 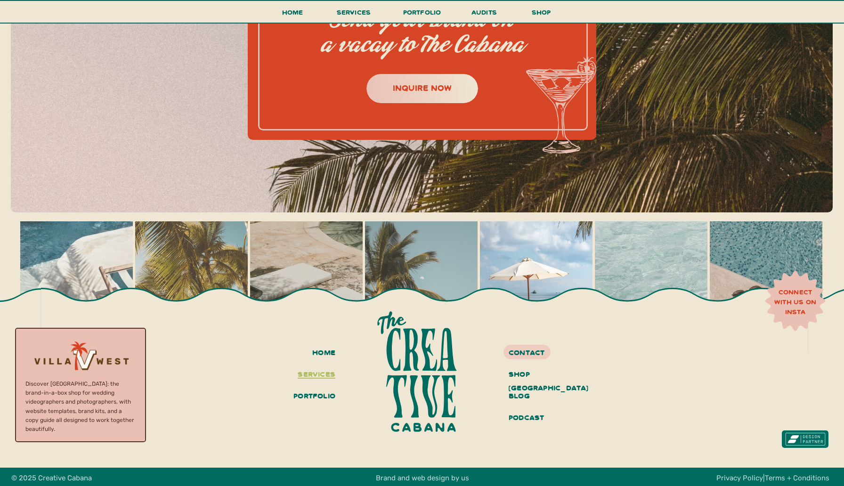 What do you see at coordinates (484, 14) in the screenshot?
I see `a: audits` at bounding box center [484, 14].